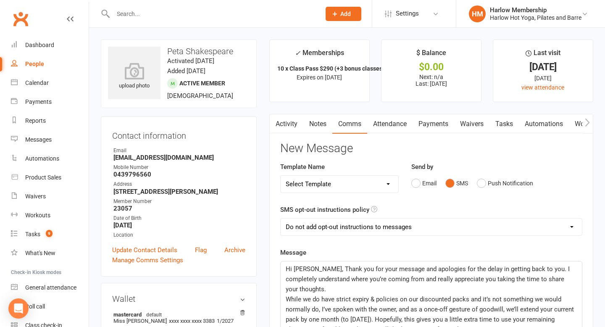  Describe the element at coordinates (543, 55) in the screenshot. I see `div: Last visit` at that location.